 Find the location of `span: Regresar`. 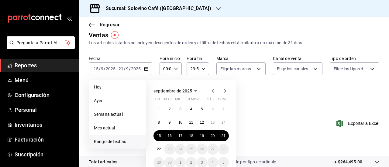

span: Regresar is located at coordinates (110, 25).